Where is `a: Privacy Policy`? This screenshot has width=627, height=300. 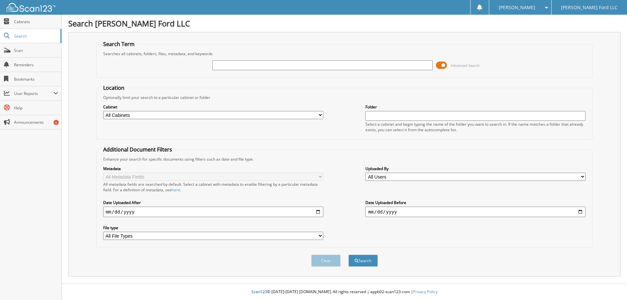
a: Privacy Policy is located at coordinates (425, 292).